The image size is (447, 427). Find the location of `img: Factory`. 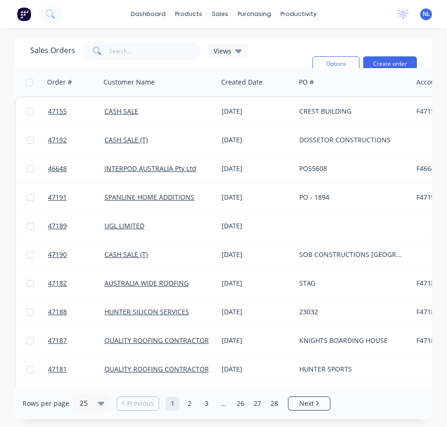

img: Factory is located at coordinates (24, 14).